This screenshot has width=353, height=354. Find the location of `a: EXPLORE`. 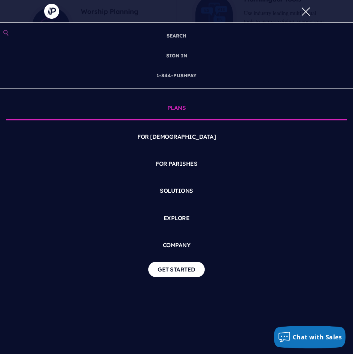

a: EXPLORE is located at coordinates (176, 218).